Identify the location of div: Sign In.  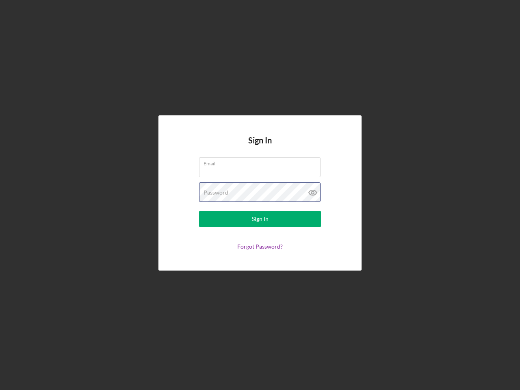
(260, 219).